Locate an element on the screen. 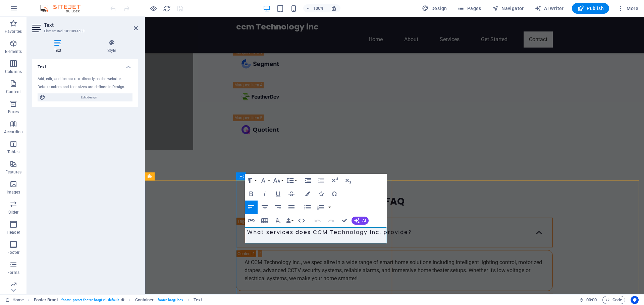 This screenshot has width=644, height=305. button: Clear Formatting is located at coordinates (278, 221).